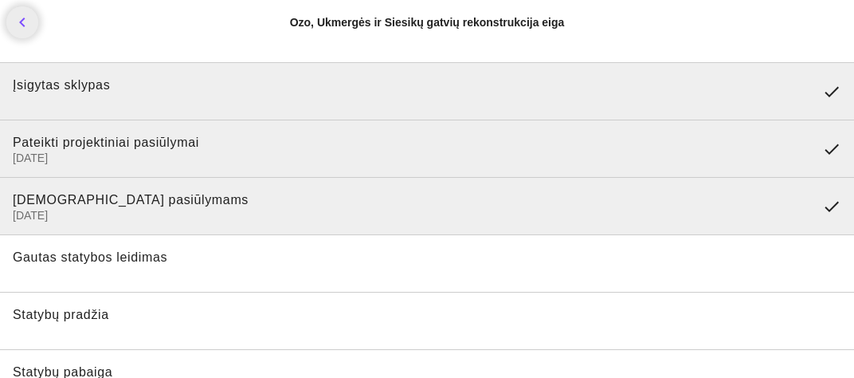 The image size is (854, 378). What do you see at coordinates (106, 142) in the screenshot?
I see `span: Pateikti projektiniai pasiūlymai` at bounding box center [106, 142].